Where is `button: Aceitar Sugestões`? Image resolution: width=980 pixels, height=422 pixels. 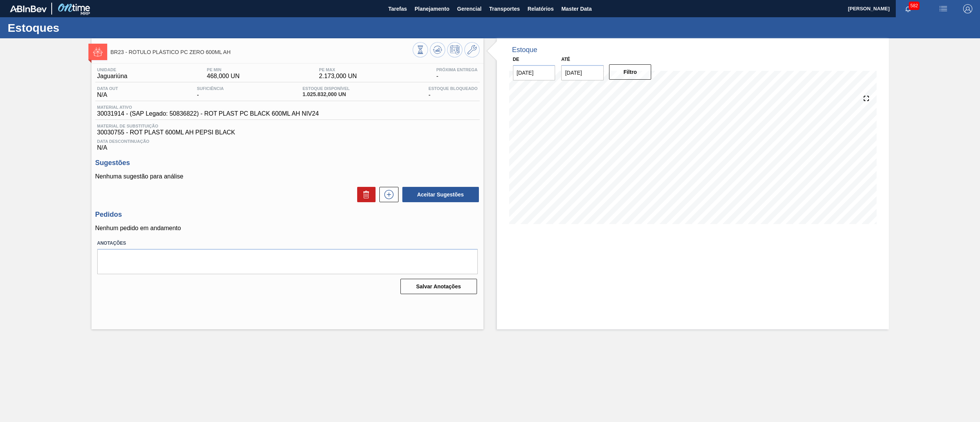
button: Aceitar Sugestões is located at coordinates (441, 194).